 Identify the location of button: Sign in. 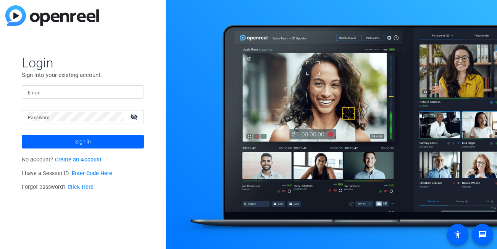
(83, 142).